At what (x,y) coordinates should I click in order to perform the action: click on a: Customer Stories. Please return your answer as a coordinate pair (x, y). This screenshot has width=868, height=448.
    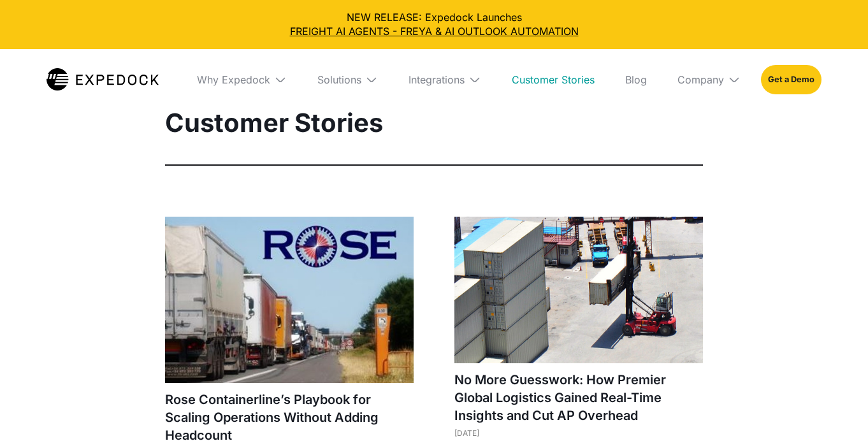
    Looking at the image, I should click on (553, 80).